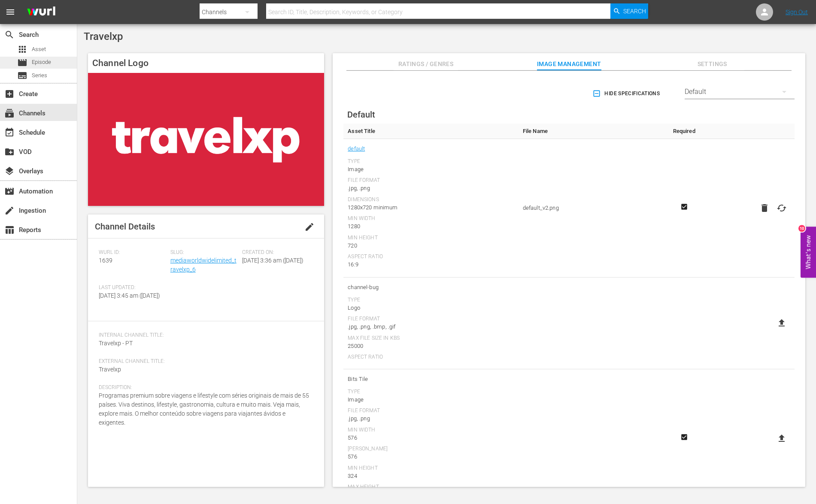 The height and width of the screenshot is (504, 816). Describe the element at coordinates (809, 252) in the screenshot. I see `button: Open Feedback Widget` at that location.